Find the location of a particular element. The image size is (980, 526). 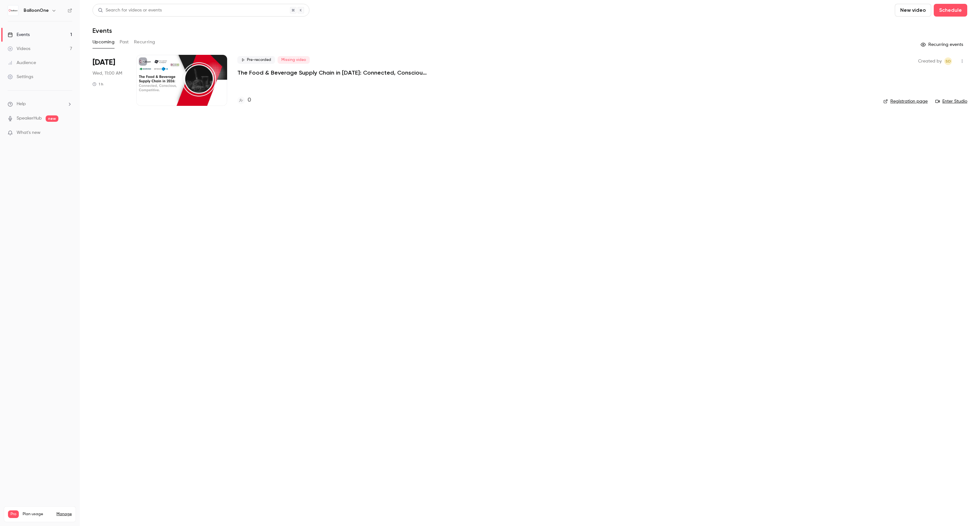

img: BalloonOne is located at coordinates (13, 10).